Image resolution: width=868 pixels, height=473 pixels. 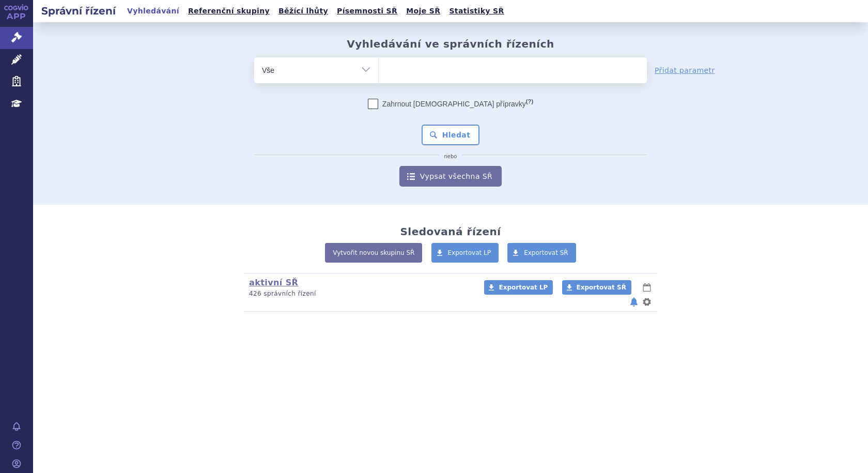 What do you see at coordinates (229, 11) in the screenshot?
I see `a: Referenční skupiny` at bounding box center [229, 11].